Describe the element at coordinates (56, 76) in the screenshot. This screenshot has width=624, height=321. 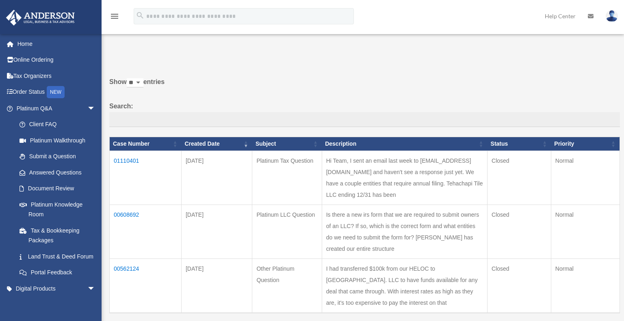
I see `a: Tax Organizers` at that location.